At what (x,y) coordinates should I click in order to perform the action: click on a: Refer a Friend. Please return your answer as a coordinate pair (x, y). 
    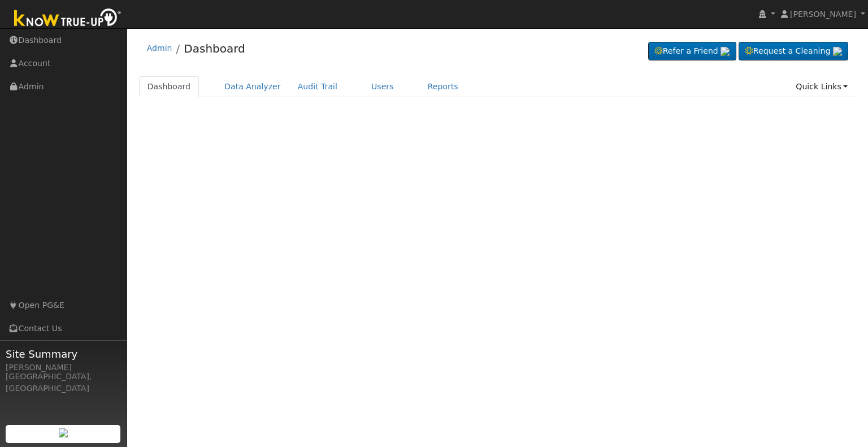
    Looking at the image, I should click on (692, 51).